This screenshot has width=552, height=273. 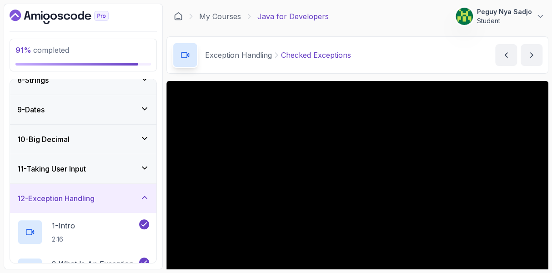 I want to click on h3: 8 - Strings, so click(x=33, y=80).